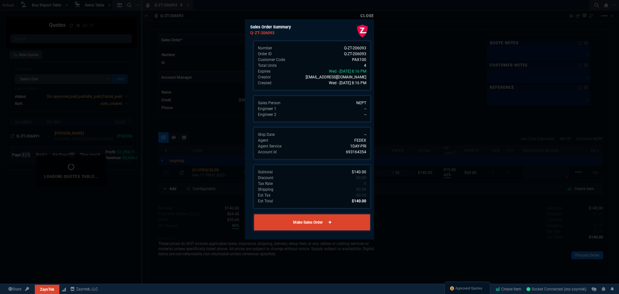 This screenshot has height=294, width=619. Describe the element at coordinates (309, 33) in the screenshot. I see `h5: Q-ZT-206093` at that location.